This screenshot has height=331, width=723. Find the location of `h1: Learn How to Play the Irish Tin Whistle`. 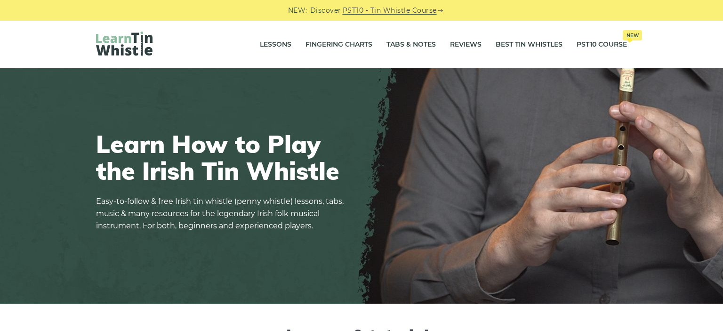

h1: Learn How to Play the Irish Tin Whistle is located at coordinates (223, 157).